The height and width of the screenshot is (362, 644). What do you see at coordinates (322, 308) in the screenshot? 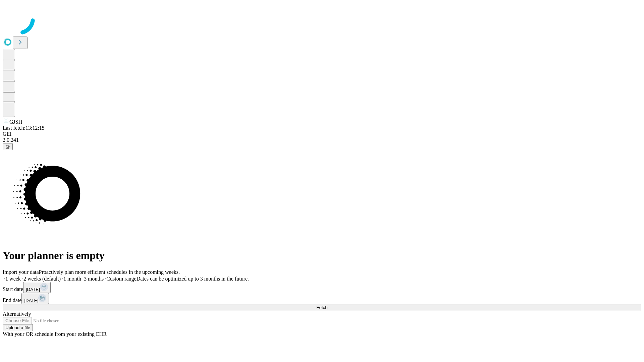
I see `button: Fetch` at bounding box center [322, 308].